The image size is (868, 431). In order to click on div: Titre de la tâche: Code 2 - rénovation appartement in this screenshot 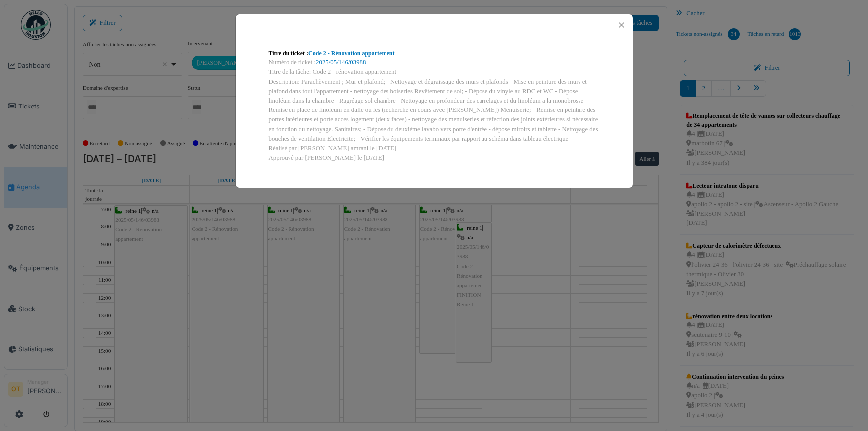, I will do `click(434, 72)`.